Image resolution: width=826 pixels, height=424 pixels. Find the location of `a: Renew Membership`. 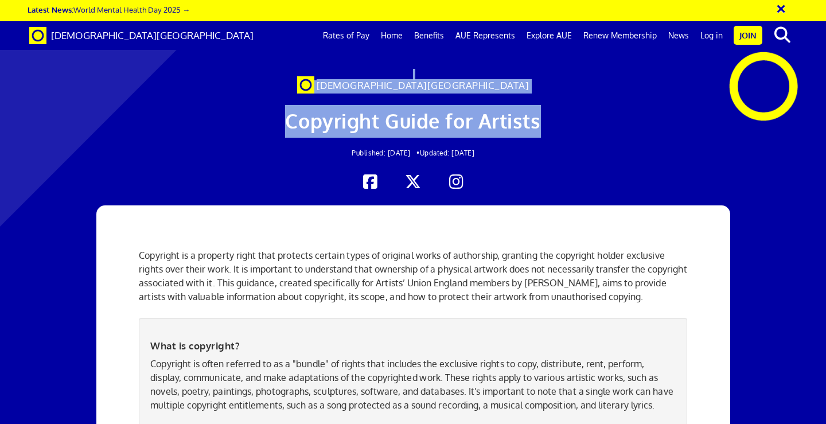

a: Renew Membership is located at coordinates (620, 36).